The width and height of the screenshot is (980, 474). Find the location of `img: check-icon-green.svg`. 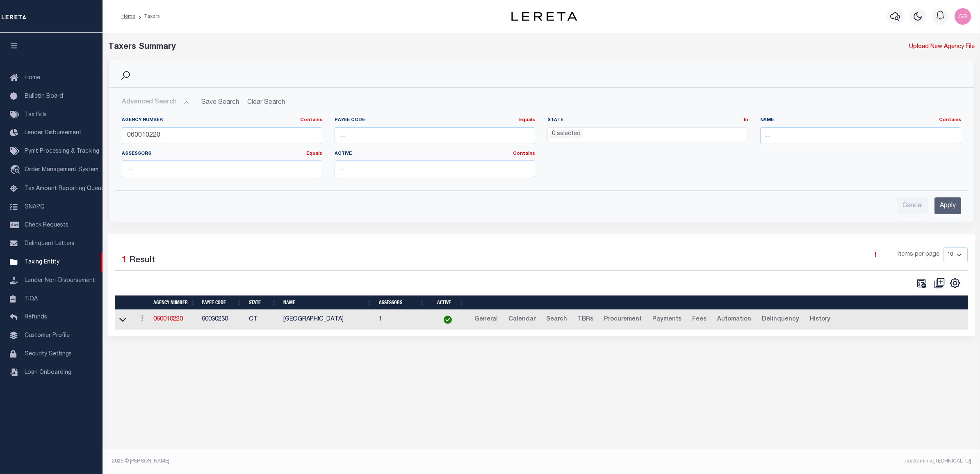

img: check-icon-green.svg is located at coordinates (448, 320).